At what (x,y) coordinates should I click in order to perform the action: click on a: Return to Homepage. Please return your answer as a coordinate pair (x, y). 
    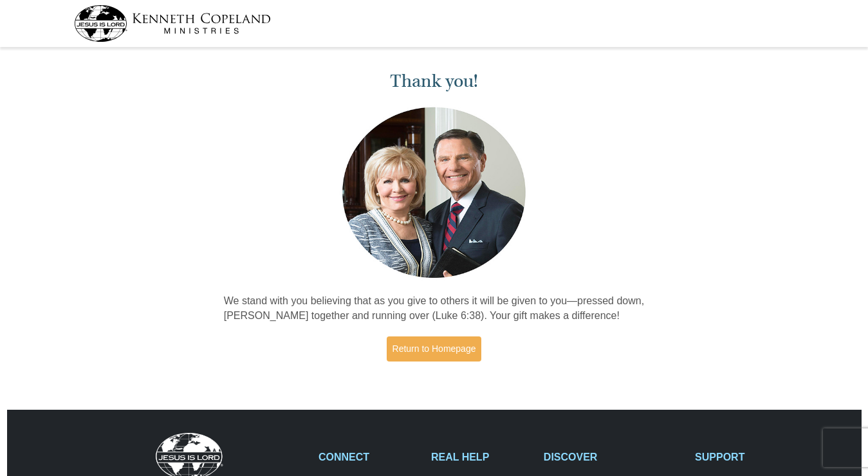
    Looking at the image, I should click on (434, 349).